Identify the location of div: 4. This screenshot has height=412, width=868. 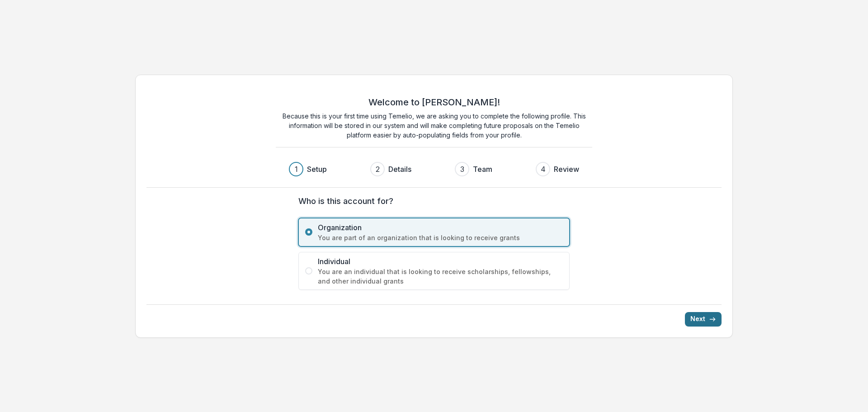
(543, 169).